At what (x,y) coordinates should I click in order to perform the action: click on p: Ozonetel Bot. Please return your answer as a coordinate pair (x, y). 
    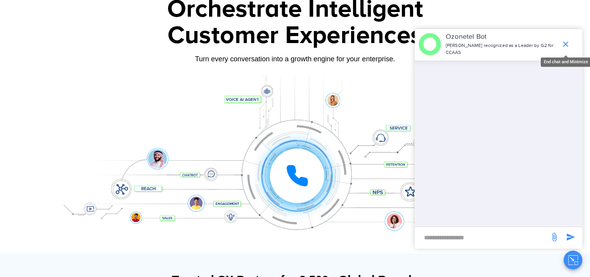
    Looking at the image, I should click on (501, 37).